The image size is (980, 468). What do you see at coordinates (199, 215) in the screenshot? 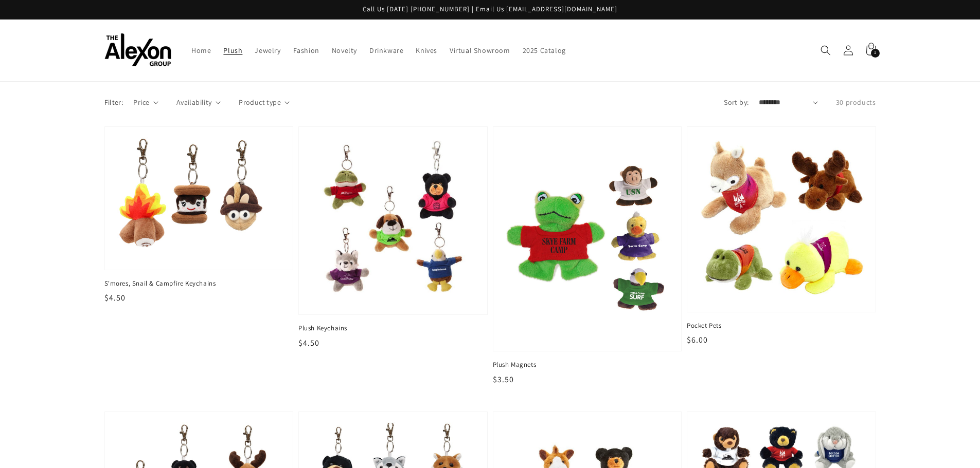
I see `a: S'mores, Snail & Campfire Keychains S'mores, Snail & Campfire Keychains $4.50` at bounding box center [199, 215].